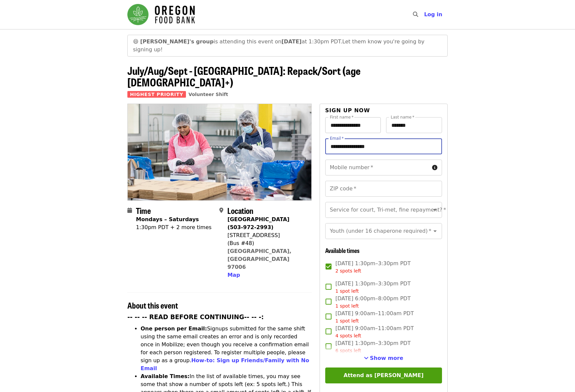 The image size is (575, 392). What do you see at coordinates (348, 336) in the screenshot?
I see `span: 4 spots left` at bounding box center [348, 336].